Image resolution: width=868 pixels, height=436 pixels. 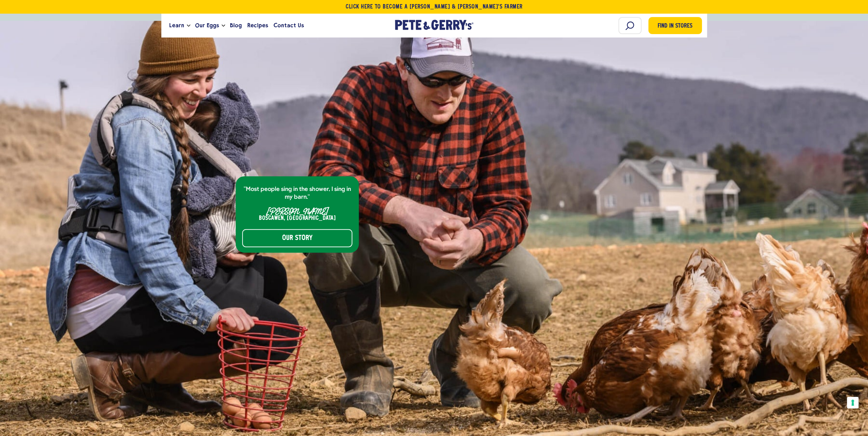 What do you see at coordinates (630, 25) in the screenshot?
I see `input: Search` at bounding box center [630, 25].